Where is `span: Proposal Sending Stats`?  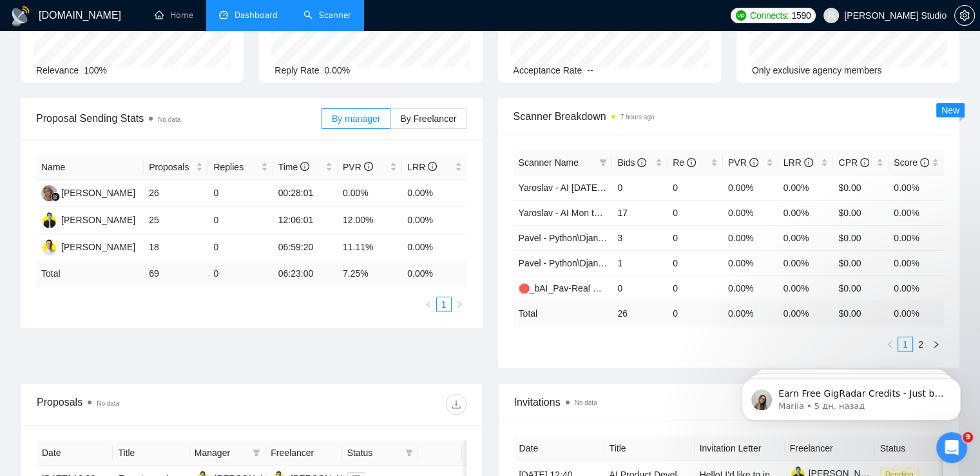 span: Proposal Sending Stats is located at coordinates (178, 118).